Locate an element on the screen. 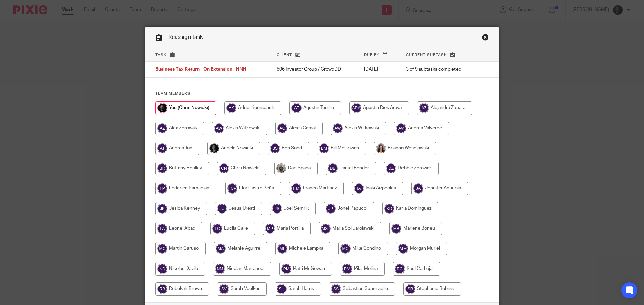  span: Reassign task is located at coordinates (186, 37).